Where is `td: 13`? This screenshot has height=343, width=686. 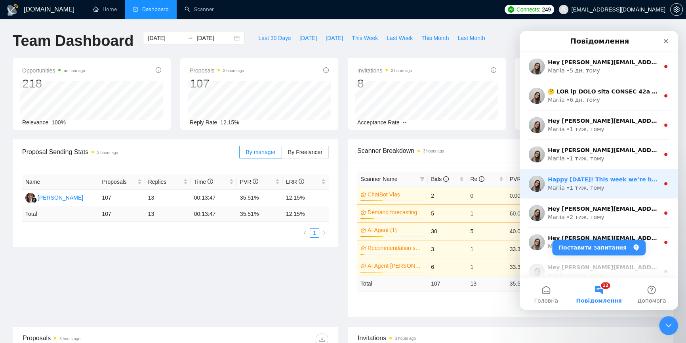 td: 13 is located at coordinates (168, 198).